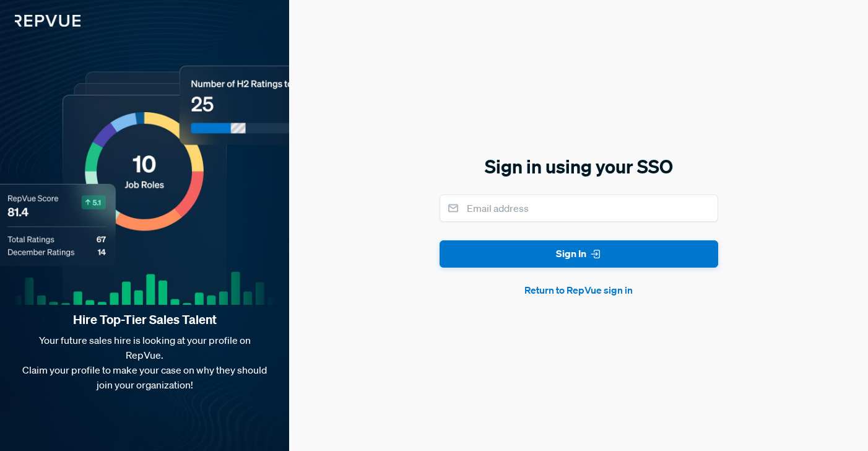  Describe the element at coordinates (579, 253) in the screenshot. I see `button: Sign In` at that location.